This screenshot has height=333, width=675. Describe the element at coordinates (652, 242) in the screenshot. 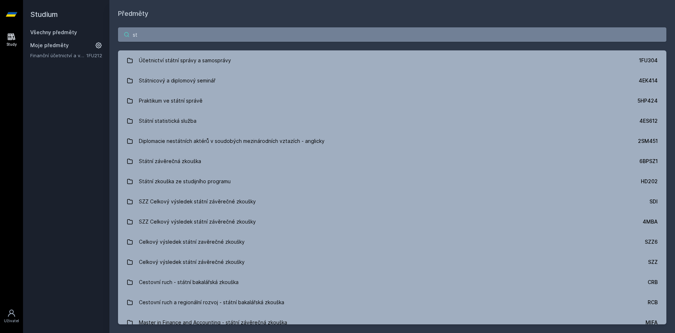

I see `div: SZZ6` at that location.